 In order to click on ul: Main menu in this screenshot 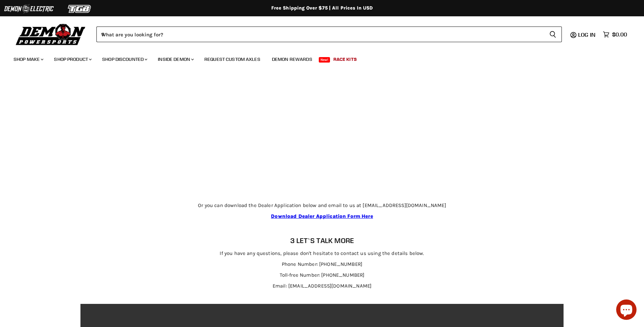, I will do `click(317, 58)`.